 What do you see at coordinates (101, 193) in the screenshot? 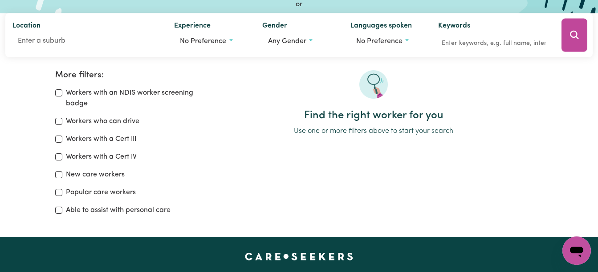
I see `label: Popular care workers` at bounding box center [101, 193].